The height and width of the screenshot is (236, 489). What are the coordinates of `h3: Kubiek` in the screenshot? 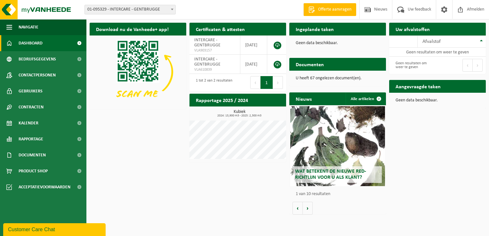 It's located at (240, 114).